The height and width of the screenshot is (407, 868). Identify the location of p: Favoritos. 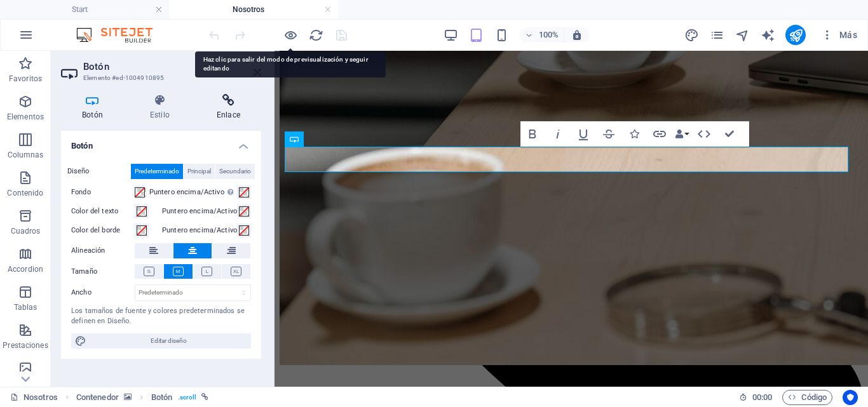
(25, 79).